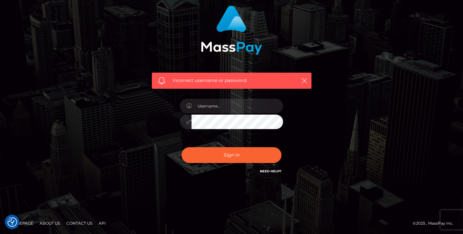 The width and height of the screenshot is (463, 234). I want to click on img: MassPay Login, so click(232, 30).